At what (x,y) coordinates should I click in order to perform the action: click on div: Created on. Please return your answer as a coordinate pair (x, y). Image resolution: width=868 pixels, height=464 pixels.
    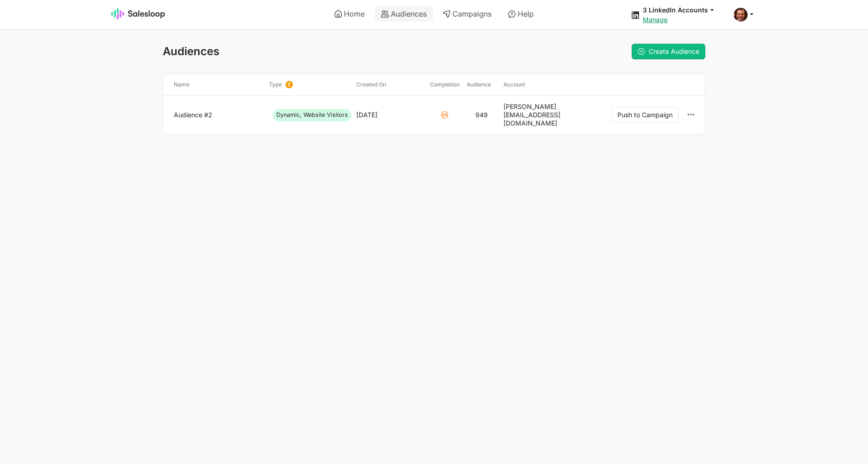
    Looking at the image, I should click on (390, 85).